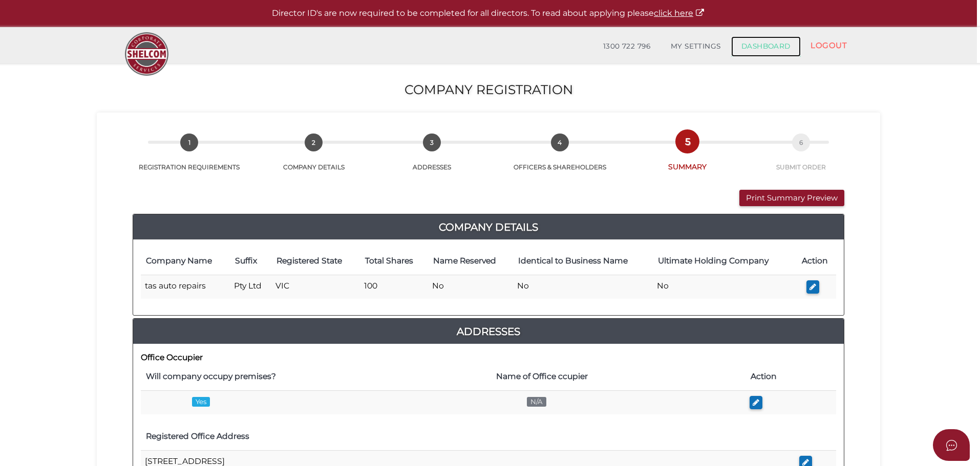  What do you see at coordinates (186, 287) in the screenshot?
I see `td: tas auto repairs` at bounding box center [186, 287].